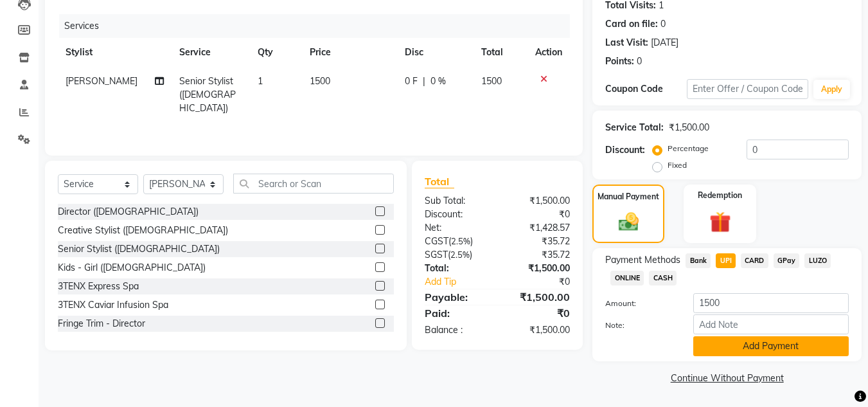  What do you see at coordinates (320, 26) in the screenshot?
I see `div: Services` at bounding box center [320, 26].